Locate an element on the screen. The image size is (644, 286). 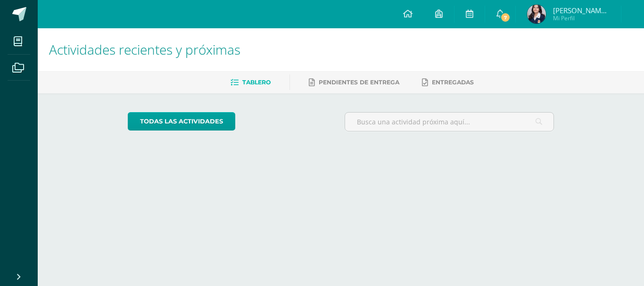
span: Mi Perfil is located at coordinates (581, 18).